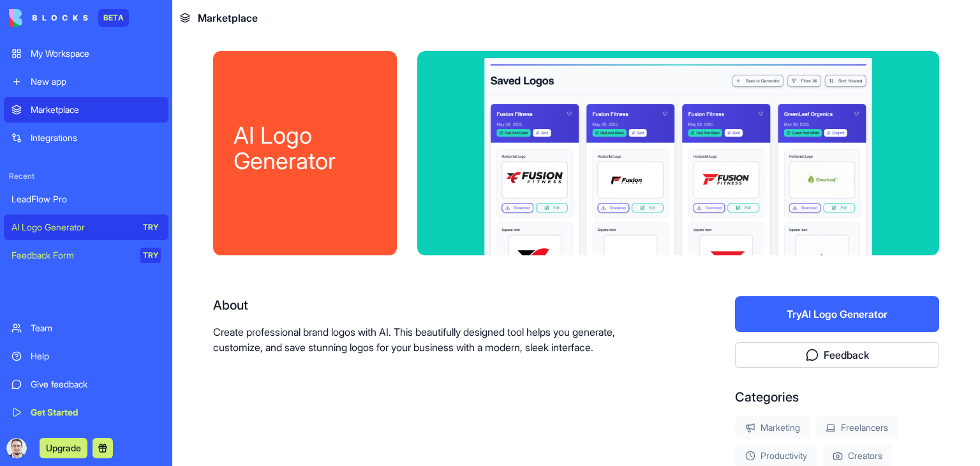 The height and width of the screenshot is (466, 980). I want to click on button: Upgrade, so click(63, 448).